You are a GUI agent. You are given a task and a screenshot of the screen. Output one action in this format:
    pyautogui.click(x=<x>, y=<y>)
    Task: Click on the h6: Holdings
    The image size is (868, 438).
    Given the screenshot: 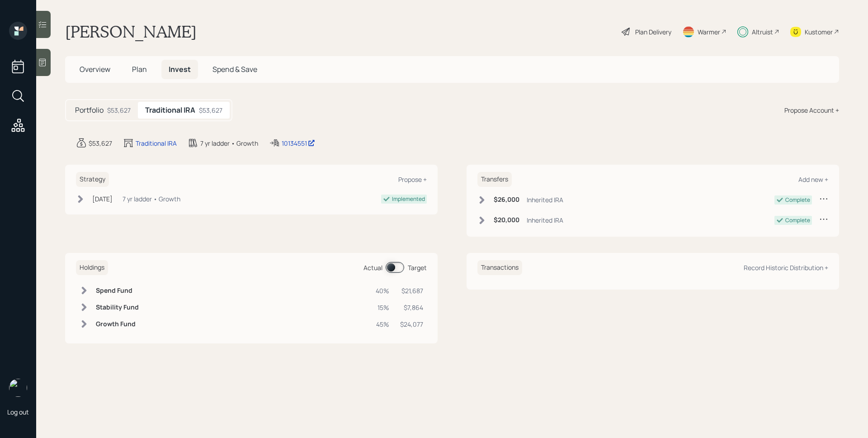 What is the action you would take?
    pyautogui.click(x=92, y=268)
    